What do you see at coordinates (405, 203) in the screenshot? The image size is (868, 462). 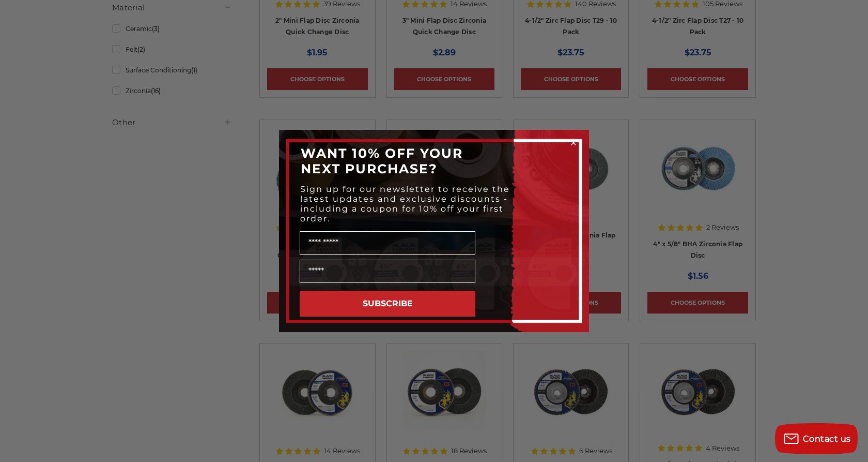 I see `span: Sign up for our newsletter to receive the latest updates and exclusive discounts - including a co...` at bounding box center [405, 203].